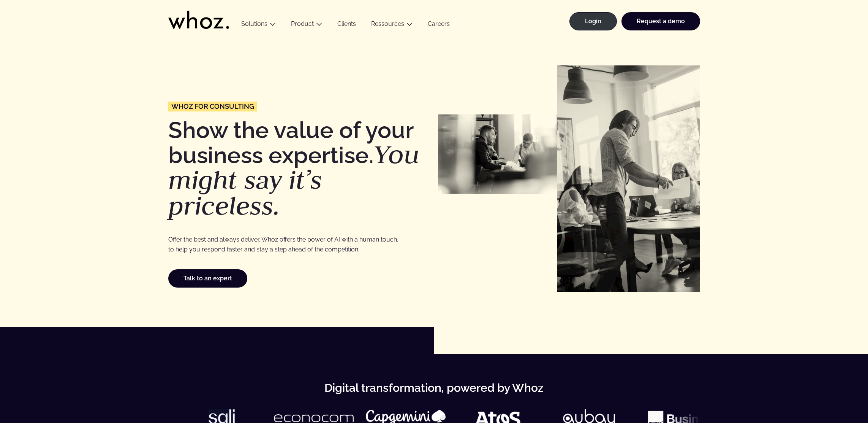 This screenshot has height=423, width=868. I want to click on em: You might say it’s priceless., so click(294, 180).